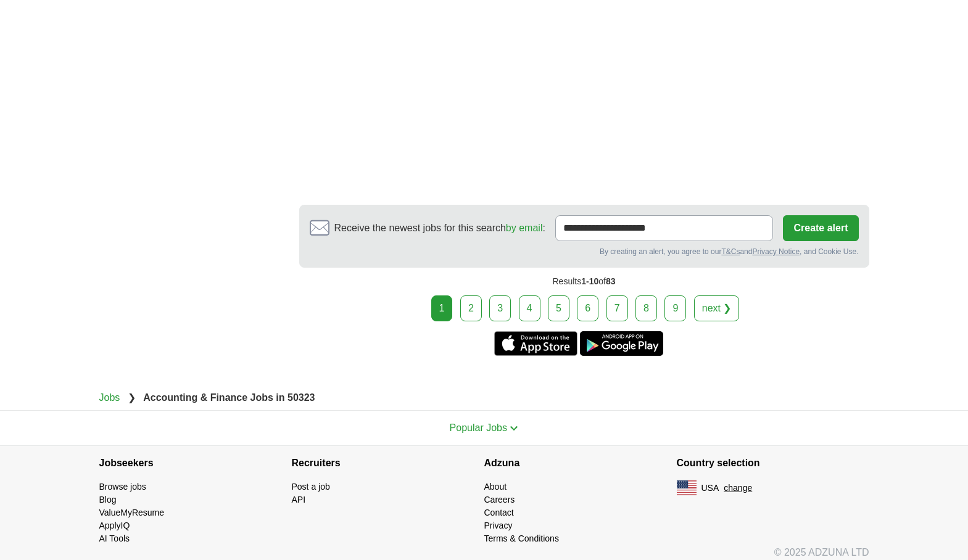 This screenshot has width=968, height=560. Describe the element at coordinates (710, 488) in the screenshot. I see `span: USA` at that location.